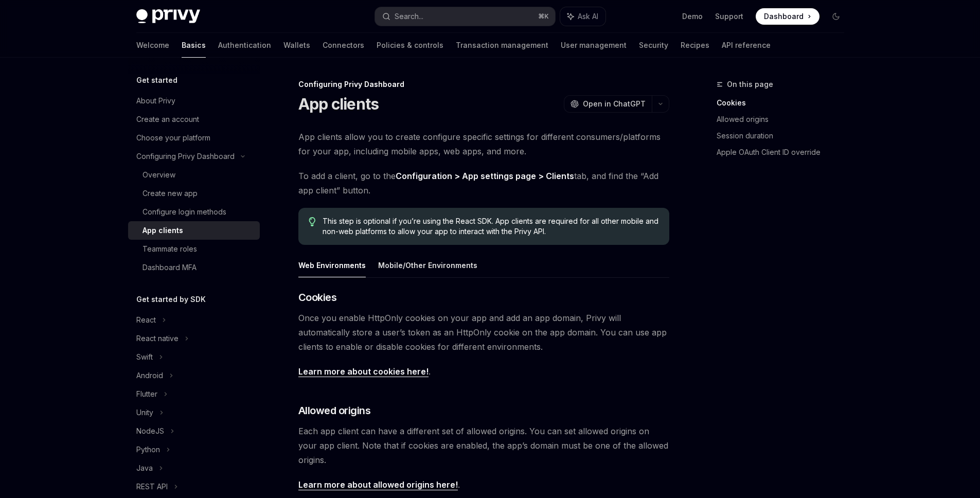  What do you see at coordinates (484, 446) in the screenshot?
I see `span: Each app client can have a different set of allowed origins. You can set allowed origins on your ...` at bounding box center [484, 446].